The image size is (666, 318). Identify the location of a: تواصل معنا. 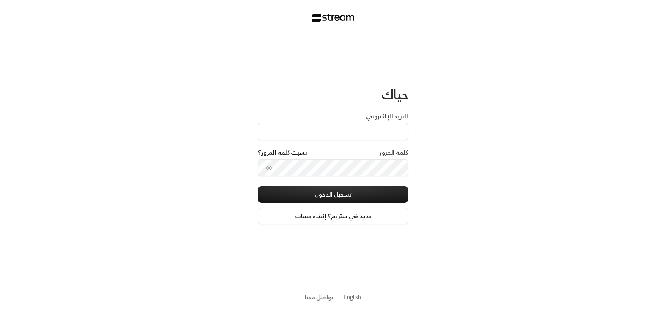
(319, 297).